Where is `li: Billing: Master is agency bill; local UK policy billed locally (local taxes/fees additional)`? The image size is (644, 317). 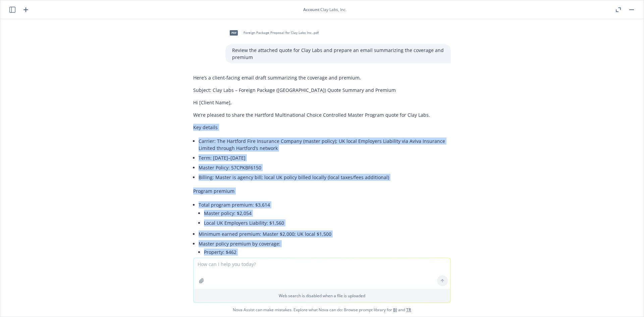 li: Billing: Master is agency bill; local UK policy billed locally (local taxes/fees additional) is located at coordinates (325, 177).